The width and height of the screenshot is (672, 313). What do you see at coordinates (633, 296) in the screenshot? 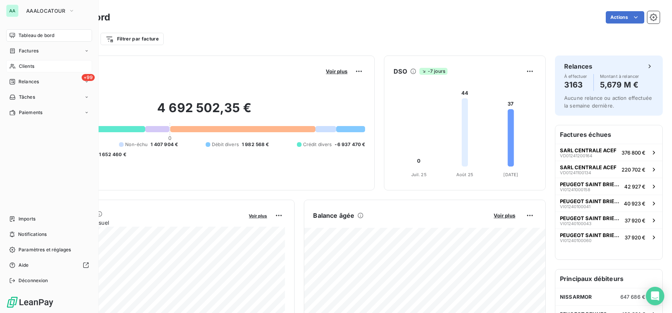
I see `span: 647 686 €` at bounding box center [633, 296].